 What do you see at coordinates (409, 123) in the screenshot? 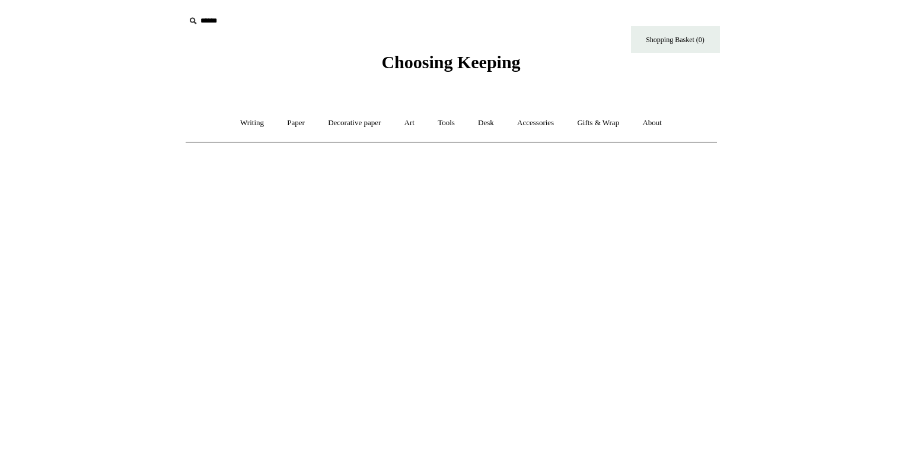
I see `a: Art` at bounding box center [409, 123].